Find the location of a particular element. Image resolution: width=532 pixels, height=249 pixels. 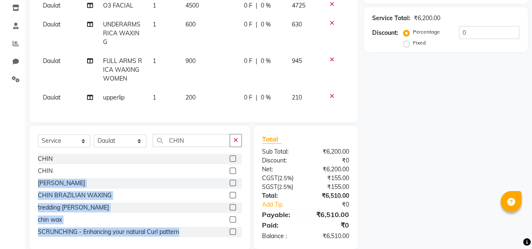

span: CGST is located at coordinates (269, 178).